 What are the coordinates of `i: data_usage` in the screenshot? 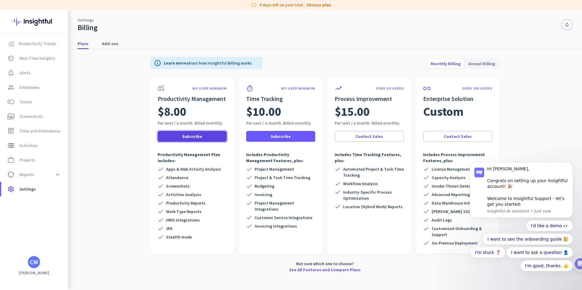 It's located at (11, 175).